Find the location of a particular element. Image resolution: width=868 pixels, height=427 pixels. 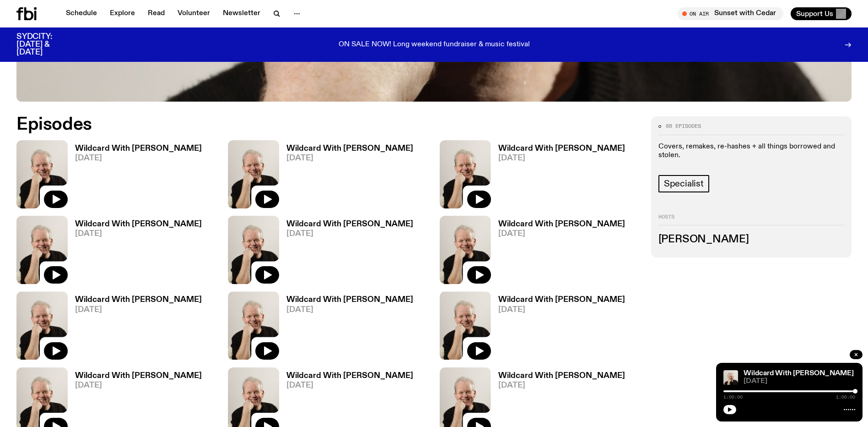

h2: Episodes is located at coordinates (293, 125).